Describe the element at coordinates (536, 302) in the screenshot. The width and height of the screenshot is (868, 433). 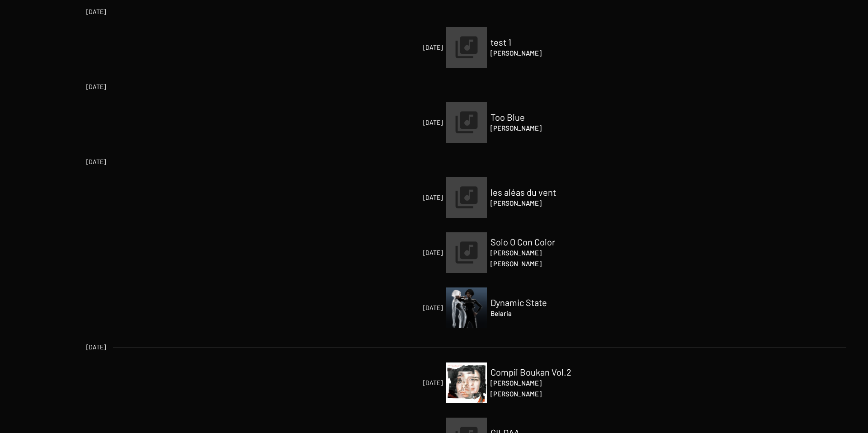
I see `h2: Dynamic State` at that location.